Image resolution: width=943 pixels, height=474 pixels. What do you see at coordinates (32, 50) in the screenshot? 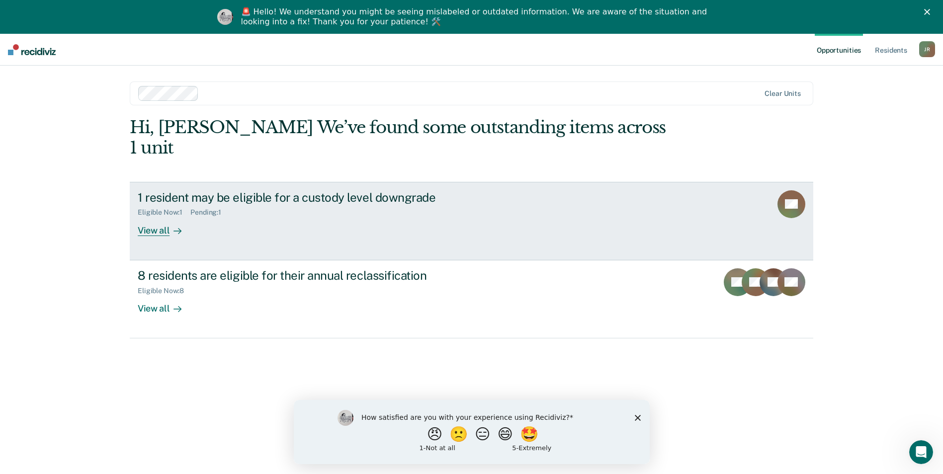
I see `img: Recidiviz` at bounding box center [32, 50].